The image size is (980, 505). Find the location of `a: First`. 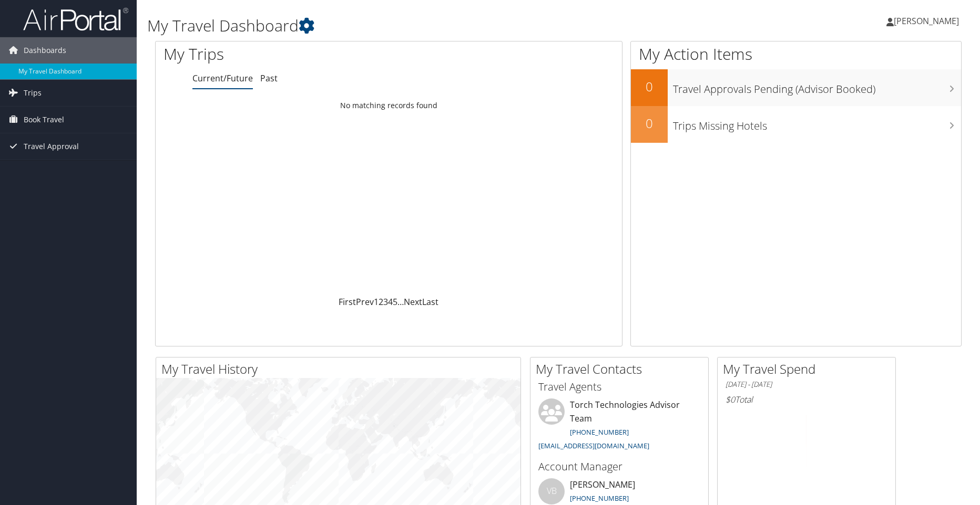

a: First is located at coordinates (347, 301).